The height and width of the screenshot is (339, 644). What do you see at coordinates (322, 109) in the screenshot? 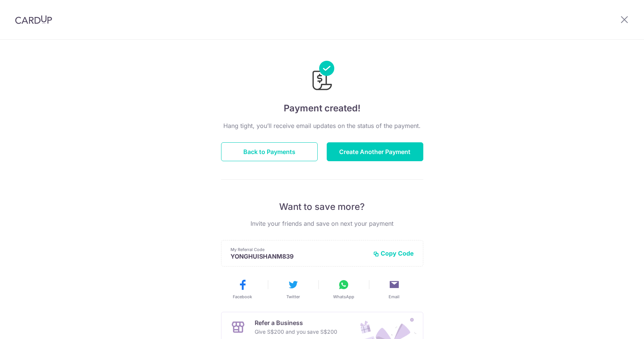
I see `h4: Payment created!` at bounding box center [322, 109].